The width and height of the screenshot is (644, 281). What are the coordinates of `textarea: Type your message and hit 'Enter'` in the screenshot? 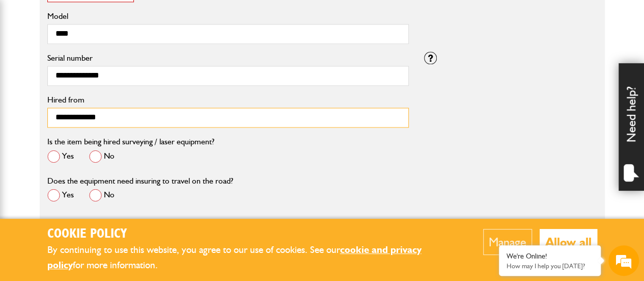 It's located at (99, 202).